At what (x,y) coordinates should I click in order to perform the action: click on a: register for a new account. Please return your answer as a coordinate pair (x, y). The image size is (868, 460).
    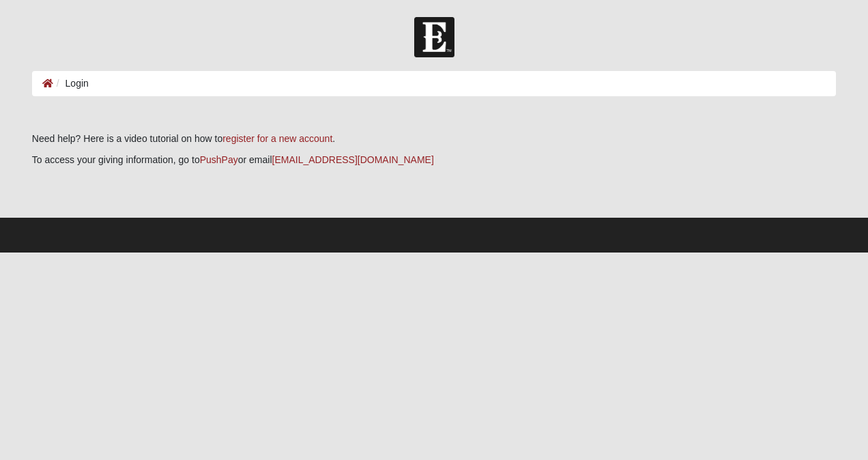
    Looking at the image, I should click on (277, 138).